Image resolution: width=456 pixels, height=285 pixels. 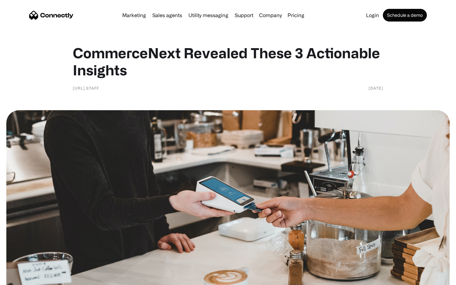 What do you see at coordinates (167, 15) in the screenshot?
I see `a: Sales agents` at bounding box center [167, 15].